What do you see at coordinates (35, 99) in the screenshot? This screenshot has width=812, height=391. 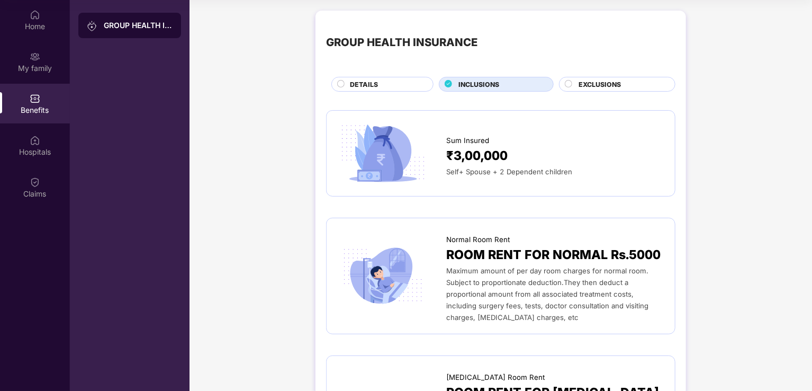 I see `img: svg+xml;base64,PHN2ZyBpZD0iQmVuZWZpdHMiIHhtbG5zPSJodHRwOi8vd3d3LnczLm9yZy8yMDAwL3N2ZyIgd2lkdGg9Ij...` at bounding box center [35, 99].